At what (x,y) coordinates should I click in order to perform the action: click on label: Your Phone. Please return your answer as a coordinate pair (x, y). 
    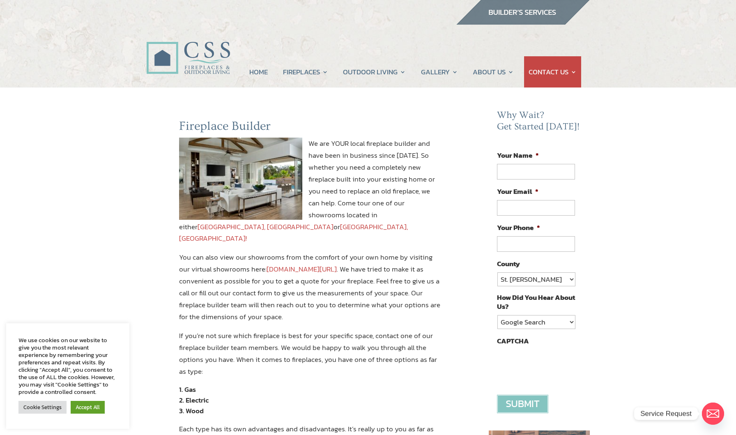
    Looking at the image, I should click on (518, 228).